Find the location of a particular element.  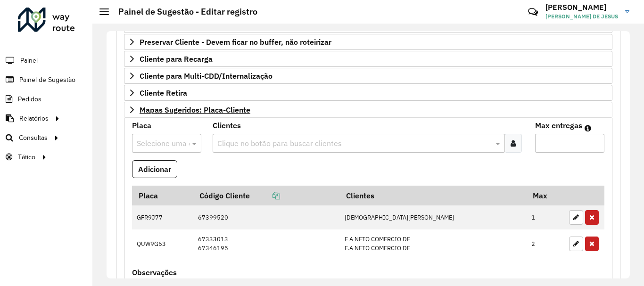

td: GFR9J77 is located at coordinates (162, 218).